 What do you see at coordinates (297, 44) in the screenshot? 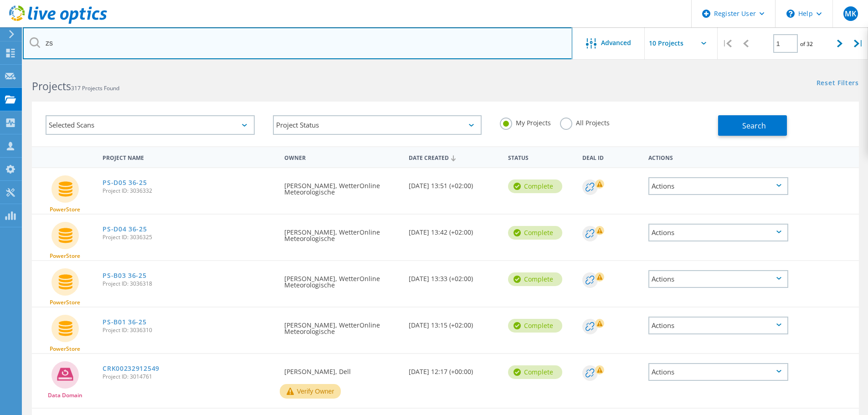
I see `input: Search projects by name, owner, ID, company, etc` at bounding box center [297, 44].